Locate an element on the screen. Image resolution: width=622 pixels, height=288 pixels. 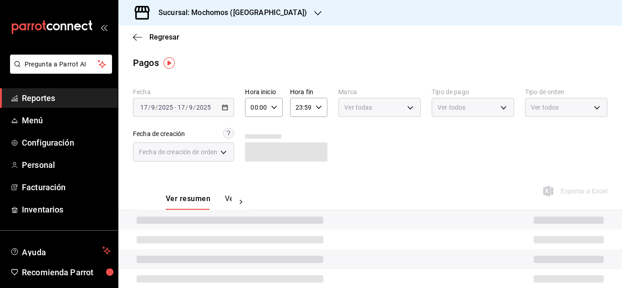
span: Reportes is located at coordinates (66, 98).